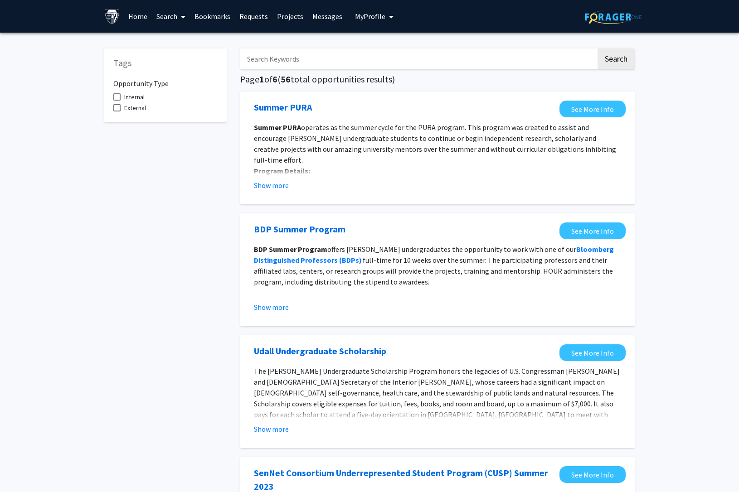 Image resolution: width=739 pixels, height=492 pixels. Describe the element at coordinates (435, 144) in the screenshot. I see `span: operates as the summer cycle for the PURA program. This program was created to assist and encoura...` at that location.